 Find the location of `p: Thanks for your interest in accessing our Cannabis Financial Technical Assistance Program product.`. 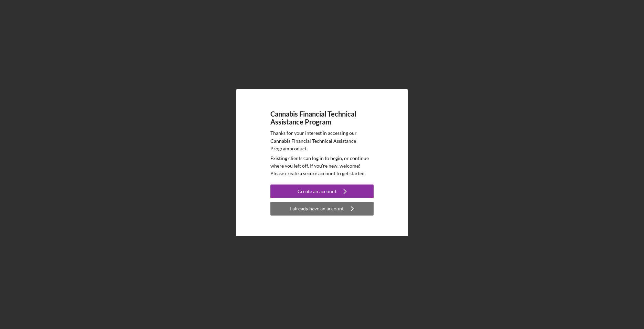

p: Thanks for your interest in accessing our Cannabis Financial Technical Assistance Program product. is located at coordinates (322, 141).